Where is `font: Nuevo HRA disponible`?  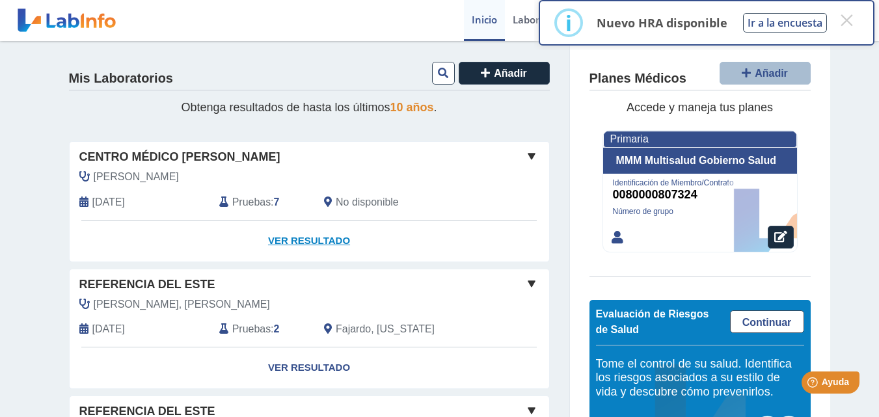 font: Nuevo HRA disponible is located at coordinates (662, 23).